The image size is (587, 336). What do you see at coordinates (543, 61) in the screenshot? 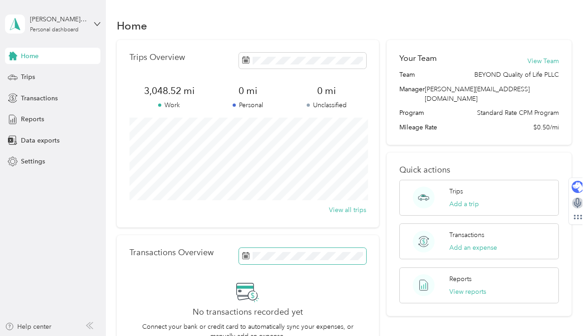
I see `button: View Team` at bounding box center [543, 61].